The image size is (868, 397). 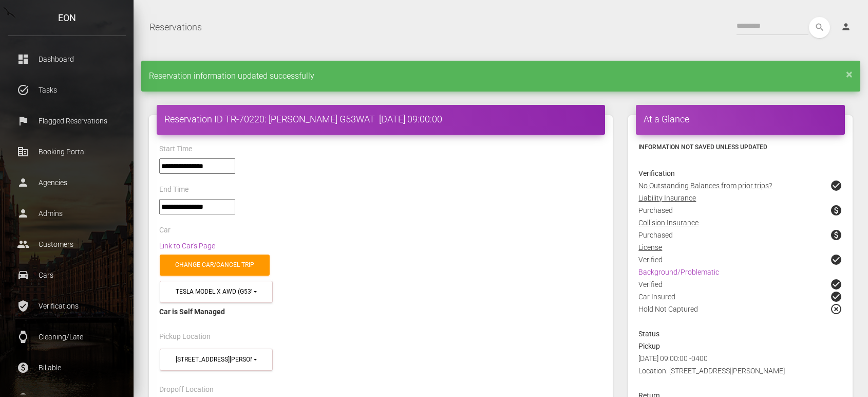 What do you see at coordinates (67, 90) in the screenshot?
I see `p: Tasks` at bounding box center [67, 90].